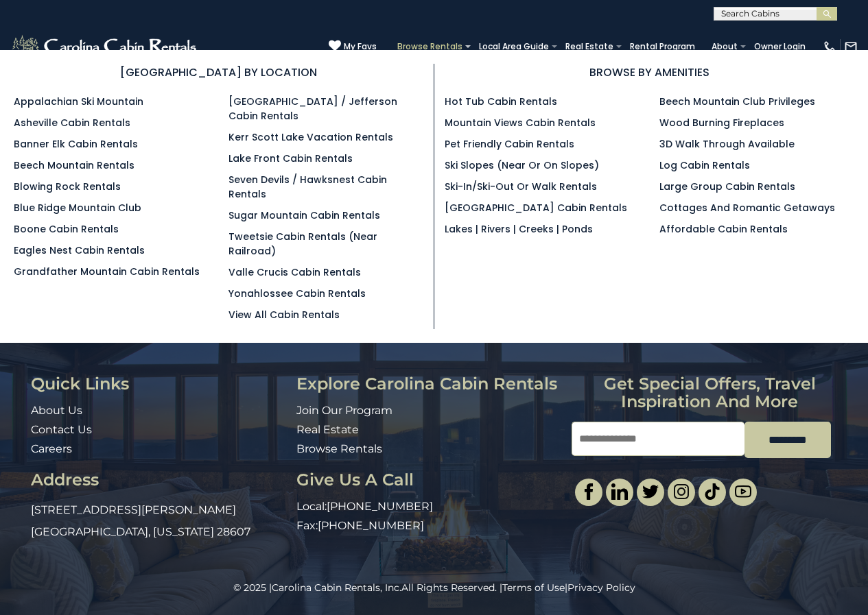 The width and height of the screenshot is (868, 615). What do you see at coordinates (722, 123) in the screenshot?
I see `a: Wood Burning Fireplaces` at bounding box center [722, 123].